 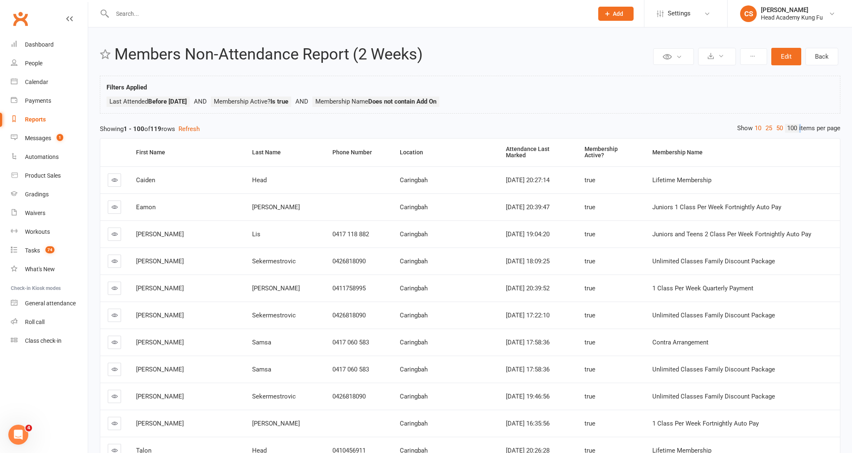 I want to click on strong: Filters Applied, so click(x=126, y=87).